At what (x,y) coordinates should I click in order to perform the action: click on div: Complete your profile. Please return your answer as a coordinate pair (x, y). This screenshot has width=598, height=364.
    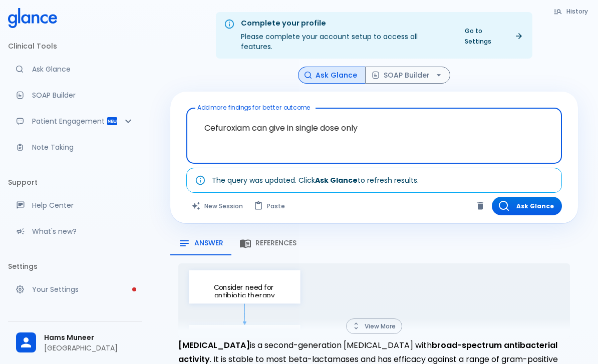
    Looking at the image, I should click on (346, 24).